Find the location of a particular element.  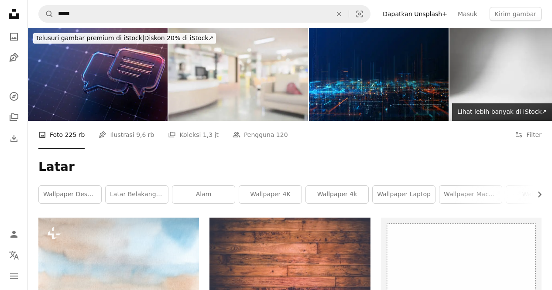

a: Riwayat Pengunduhan is located at coordinates (14, 138).